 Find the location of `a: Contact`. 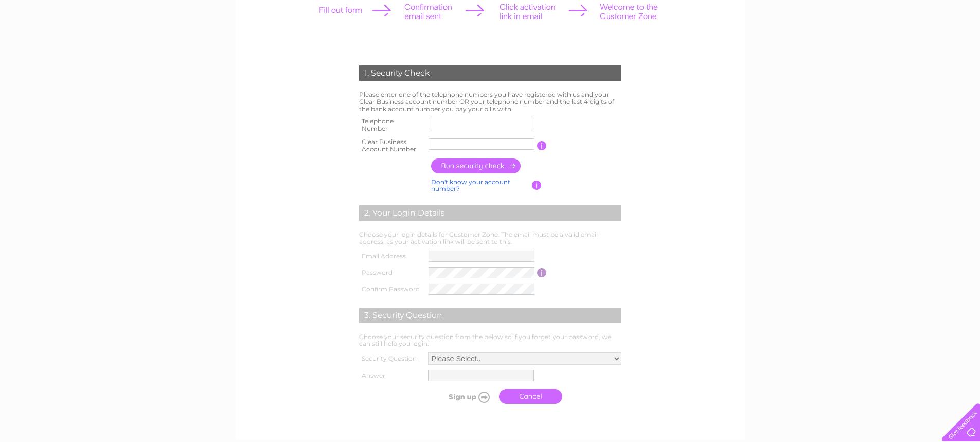

a: Contact is located at coordinates (961, 48).